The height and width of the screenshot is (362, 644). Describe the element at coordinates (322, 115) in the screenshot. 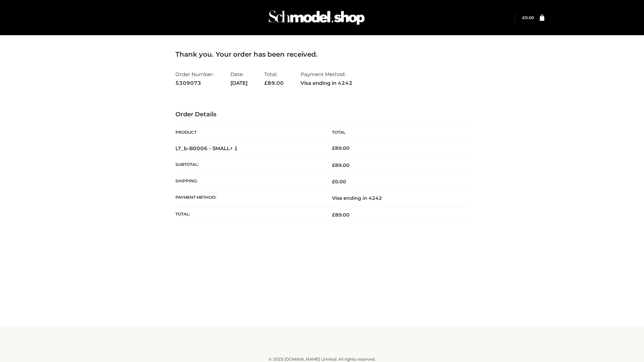

I see `h3: Order Details` at that location.